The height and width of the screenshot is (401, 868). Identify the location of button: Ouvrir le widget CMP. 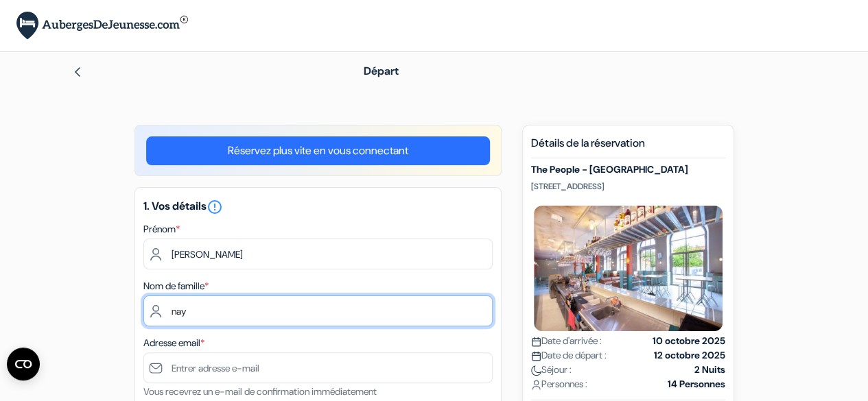
(23, 364).